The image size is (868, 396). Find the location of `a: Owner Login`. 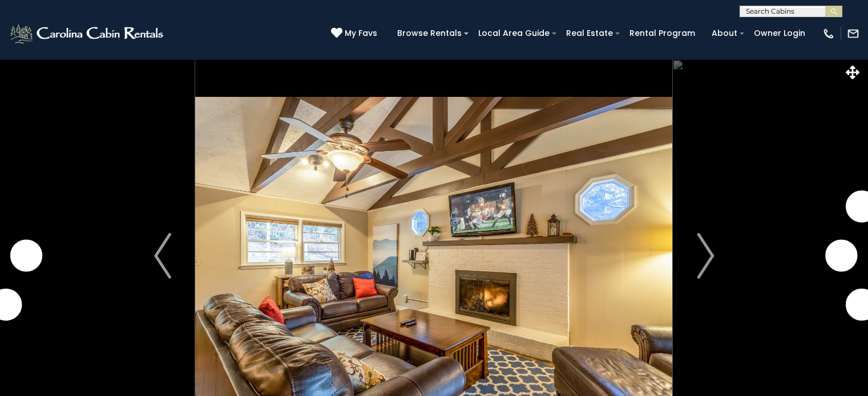

a: Owner Login is located at coordinates (780, 33).